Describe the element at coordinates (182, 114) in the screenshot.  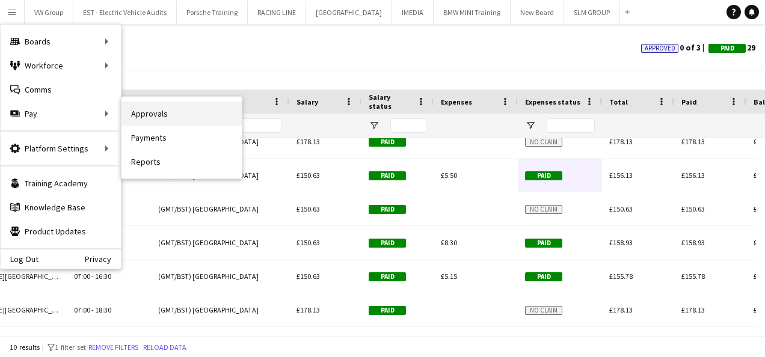
I see `a: Approvals` at that location.